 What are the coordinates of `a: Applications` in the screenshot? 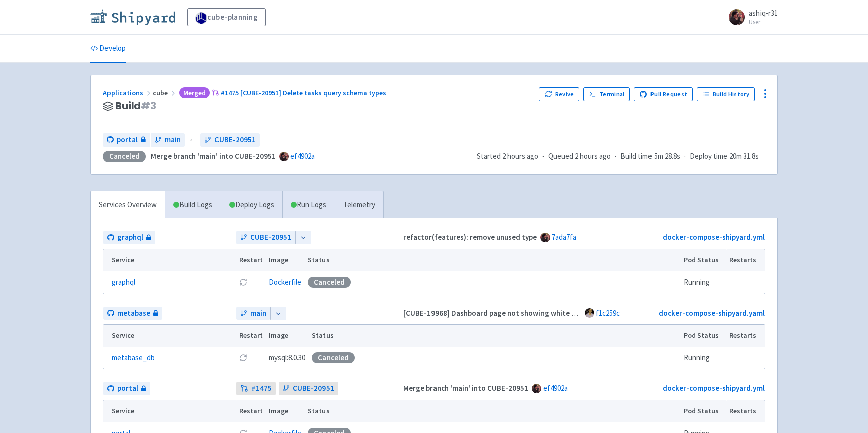 It's located at (127, 93).